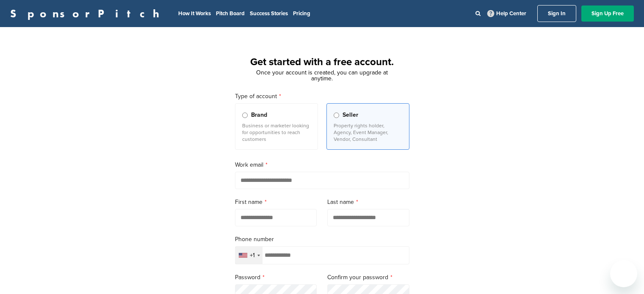  What do you see at coordinates (302, 14) in the screenshot?
I see `a: Pricing` at bounding box center [302, 14].